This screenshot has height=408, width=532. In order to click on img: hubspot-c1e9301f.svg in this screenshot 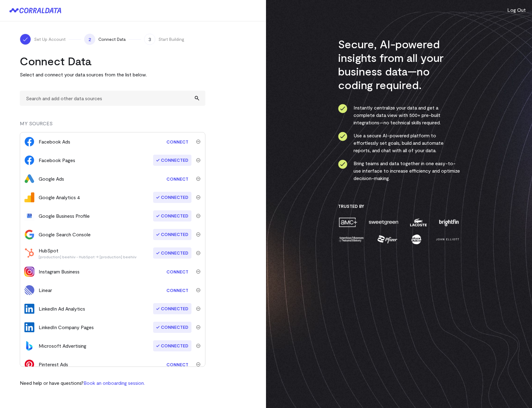, I will do `click(29, 253)`.